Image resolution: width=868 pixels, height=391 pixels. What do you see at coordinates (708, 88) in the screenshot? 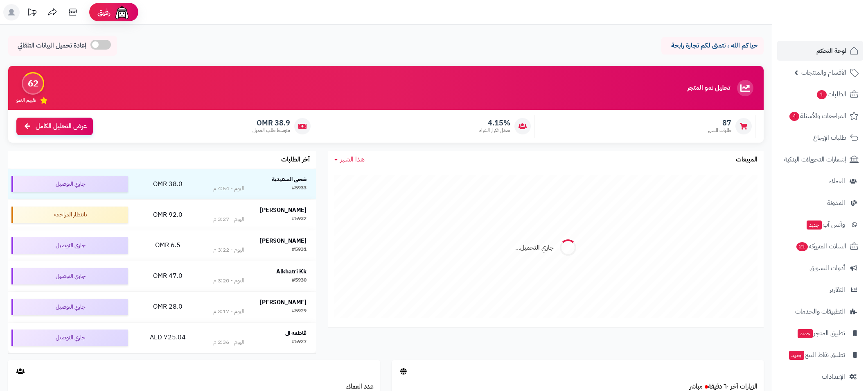
I see `h3: تحليل نمو المتجر` at bounding box center [708, 88].